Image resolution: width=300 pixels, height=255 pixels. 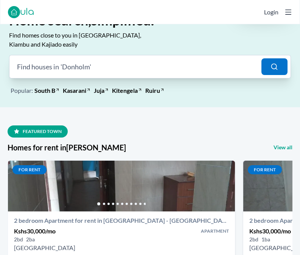 What do you see at coordinates (75, 90) in the screenshot?
I see `a: Kasarani` at bounding box center [75, 90].